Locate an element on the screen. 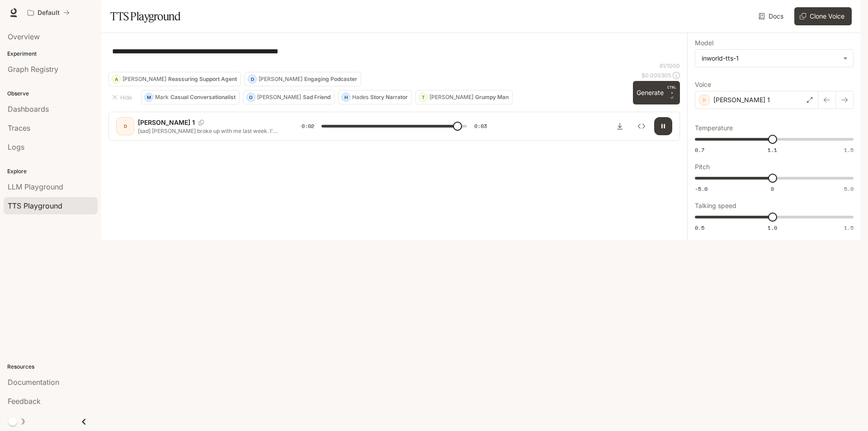  p: Temperature is located at coordinates (714, 128).